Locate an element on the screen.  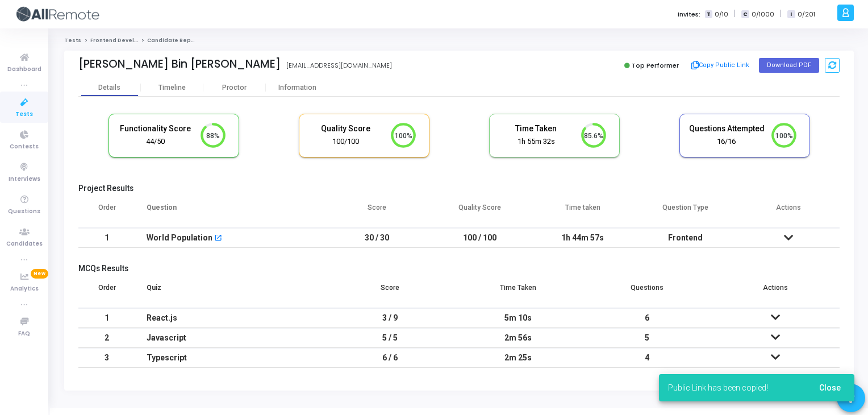
div: Javascript is located at coordinates (230, 337).